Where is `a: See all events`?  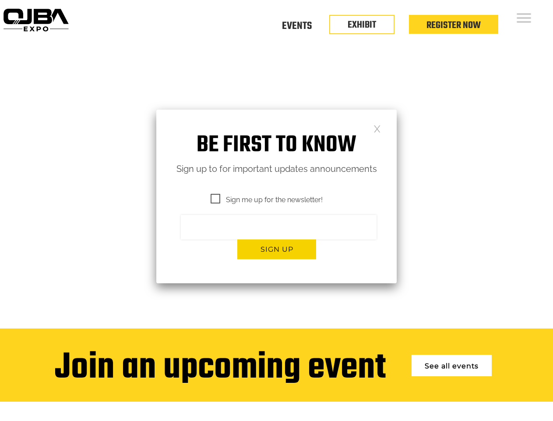
a: See all events is located at coordinates (452, 365).